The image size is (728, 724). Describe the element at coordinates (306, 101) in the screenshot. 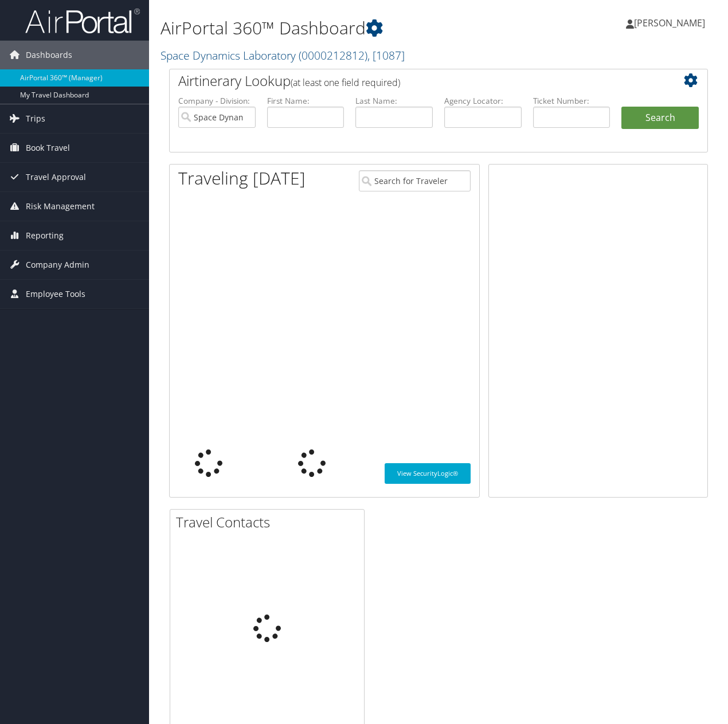

I see `label: First Name:` at that location.